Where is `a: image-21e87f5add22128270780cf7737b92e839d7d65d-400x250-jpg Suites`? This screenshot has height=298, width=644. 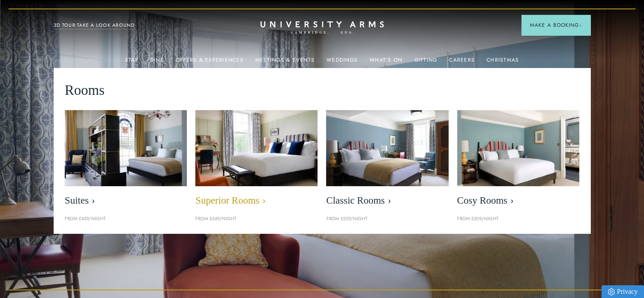 a: image-21e87f5add22128270780cf7737b92e839d7d65d-400x250-jpg Suites is located at coordinates (126, 160).